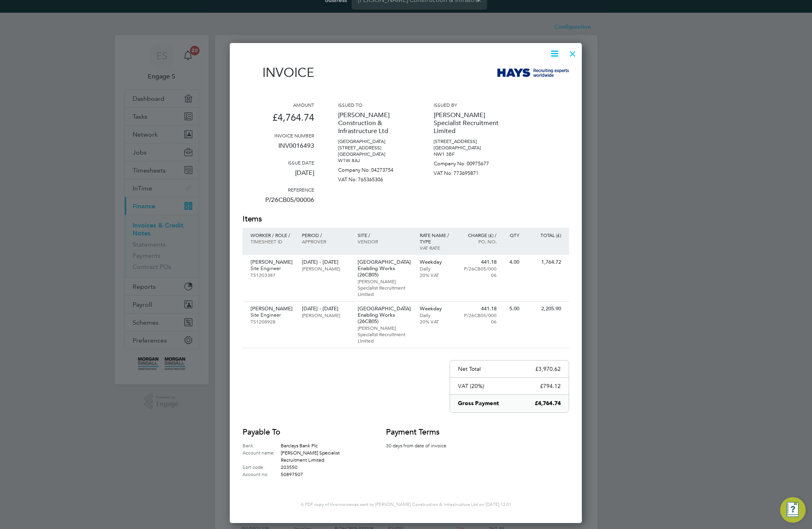  What do you see at coordinates (512, 235) in the screenshot?
I see `p: QTY` at bounding box center [512, 235].